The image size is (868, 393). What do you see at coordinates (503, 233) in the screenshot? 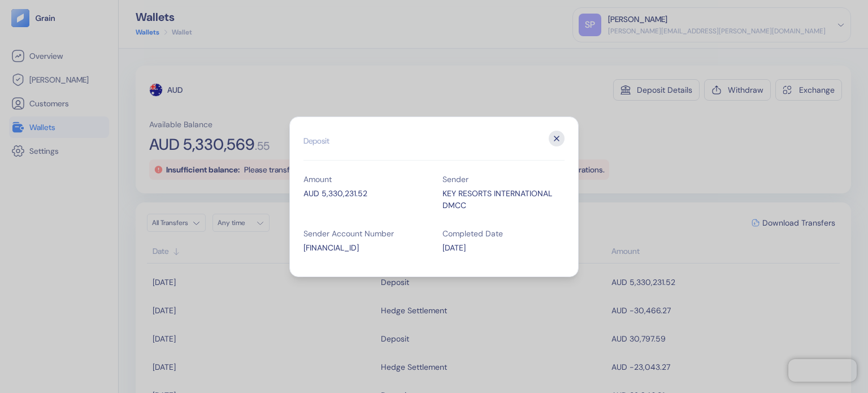
I see `div: Completed Date` at bounding box center [503, 233].